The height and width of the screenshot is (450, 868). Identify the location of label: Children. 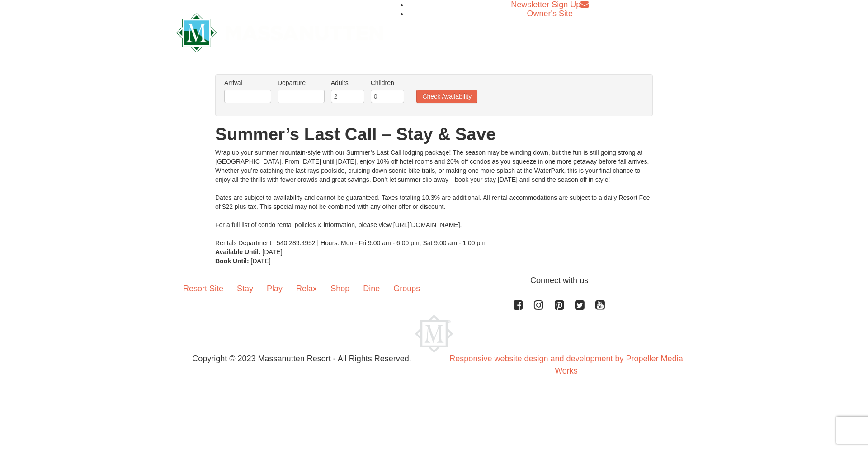
(388, 83).